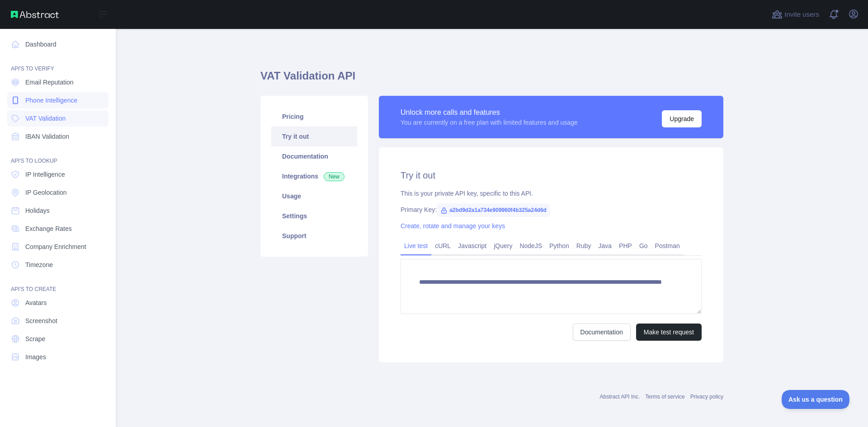 The image size is (868, 427). Describe the element at coordinates (559, 246) in the screenshot. I see `a: Python` at that location.